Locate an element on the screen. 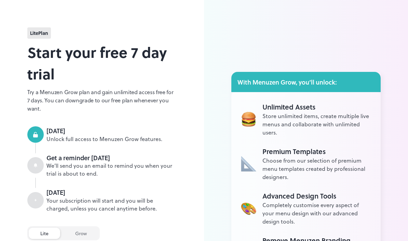 Image resolution: width=408 pixels, height=241 pixels. div: grow is located at coordinates (81, 233).